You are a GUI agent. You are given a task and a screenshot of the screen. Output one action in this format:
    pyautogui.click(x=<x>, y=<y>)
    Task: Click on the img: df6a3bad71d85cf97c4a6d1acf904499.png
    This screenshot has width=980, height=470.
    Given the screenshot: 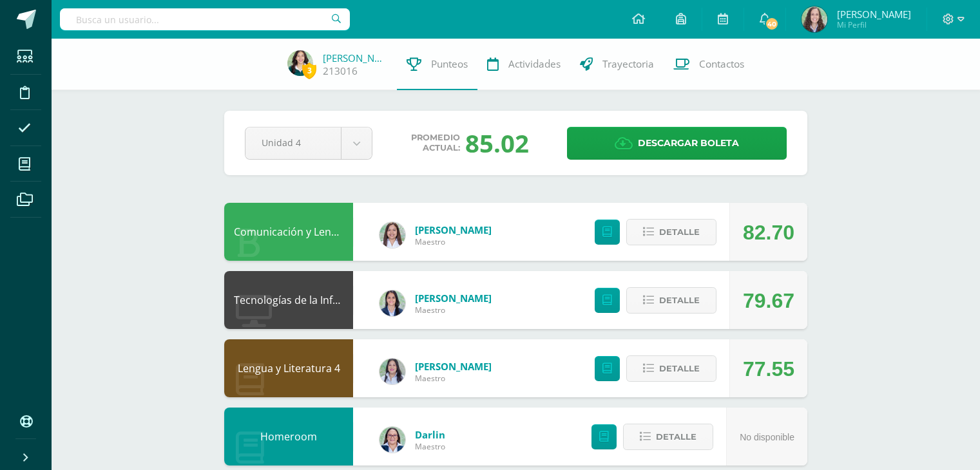 What is the action you would take?
    pyautogui.click(x=393, y=371)
    